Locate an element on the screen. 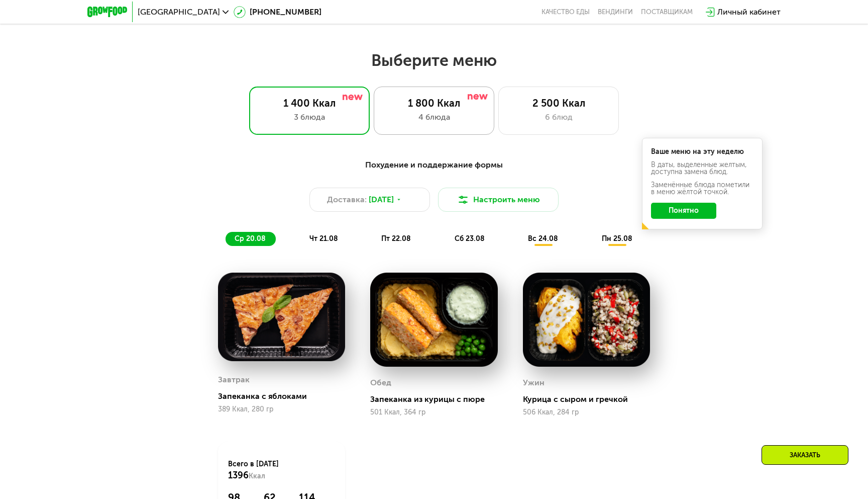  span: вс 24.08 is located at coordinates (544, 238).